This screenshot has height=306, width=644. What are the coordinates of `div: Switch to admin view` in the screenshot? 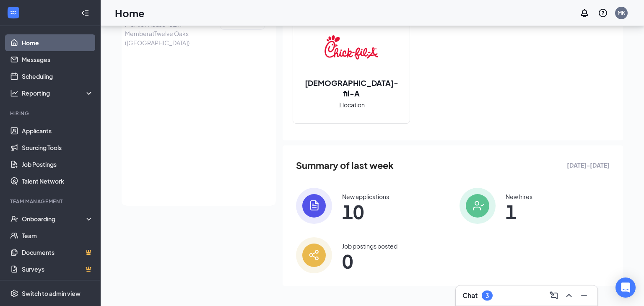 It's located at (51, 293).